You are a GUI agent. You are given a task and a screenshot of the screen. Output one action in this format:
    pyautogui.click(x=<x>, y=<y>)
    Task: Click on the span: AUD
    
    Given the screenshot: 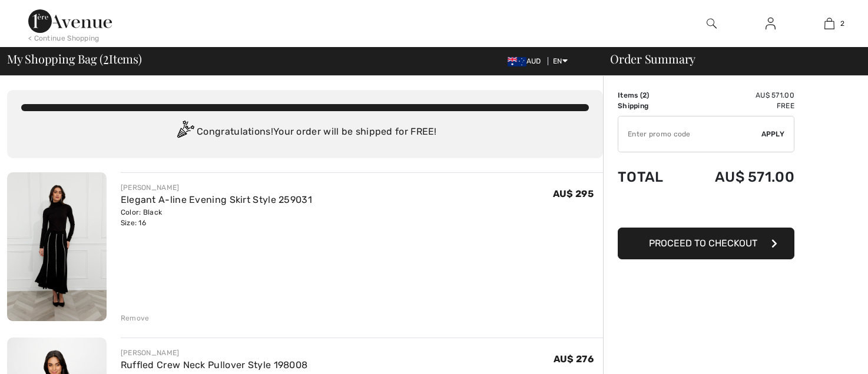 What is the action you would take?
    pyautogui.click(x=526, y=61)
    